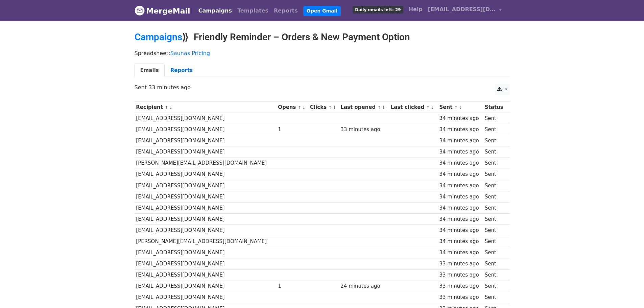  I want to click on th: Opens, so click(292, 108).